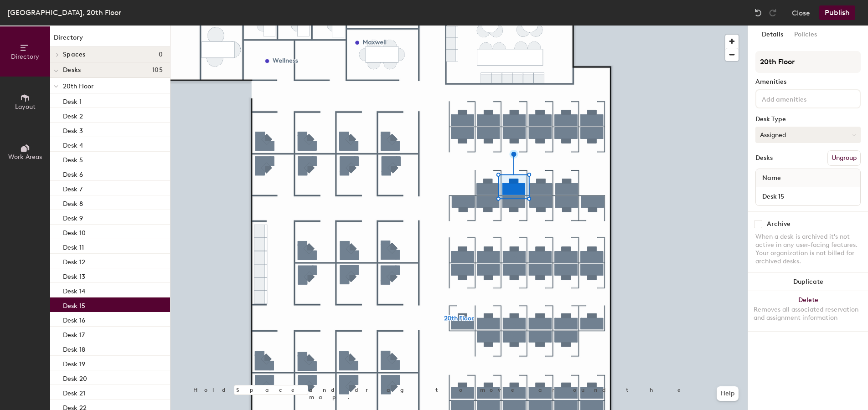 This screenshot has width=868, height=410. What do you see at coordinates (78, 86) in the screenshot?
I see `span: 20th Floor` at bounding box center [78, 86].